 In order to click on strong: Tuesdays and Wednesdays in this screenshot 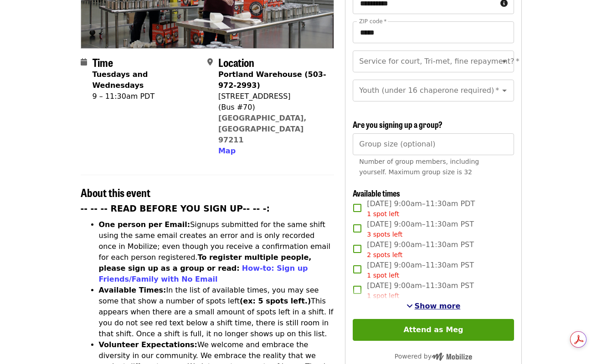, I will do `click(120, 80)`.